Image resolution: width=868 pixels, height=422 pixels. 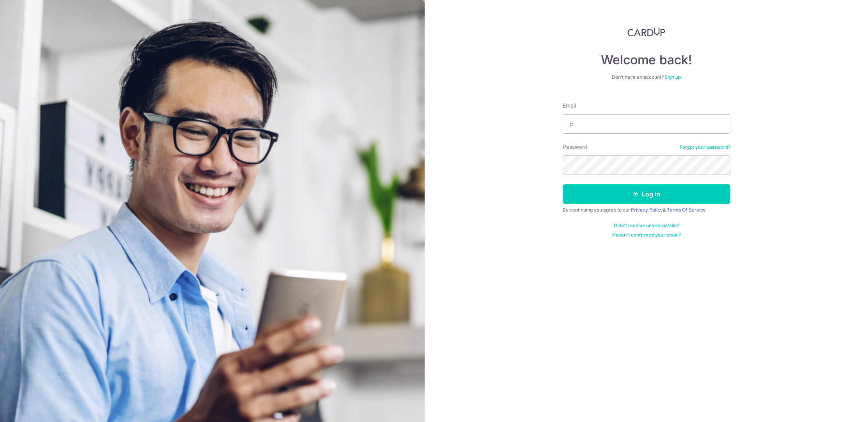 What do you see at coordinates (705, 147) in the screenshot?
I see `a: Forgot your password?` at bounding box center [705, 147].